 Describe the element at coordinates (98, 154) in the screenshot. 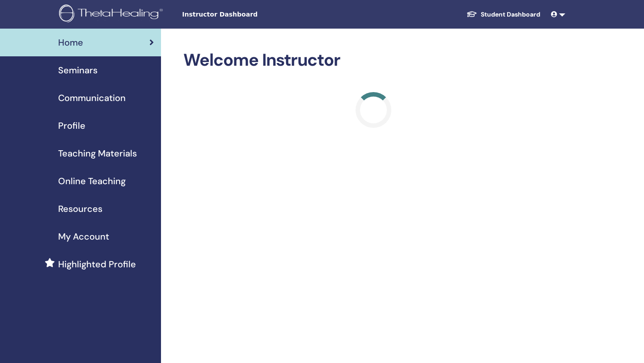

I see `span: Teaching Materials` at that location.